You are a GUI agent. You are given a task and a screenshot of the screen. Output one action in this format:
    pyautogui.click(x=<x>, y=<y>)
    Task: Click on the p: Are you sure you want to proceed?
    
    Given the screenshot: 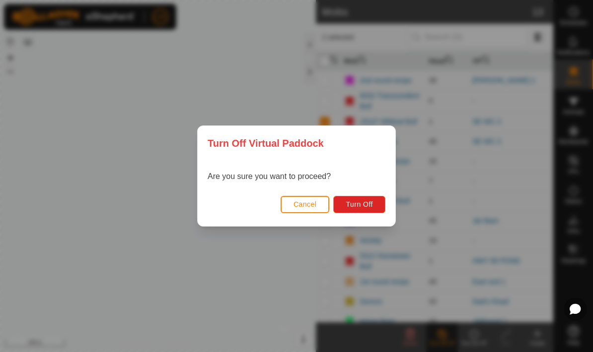 What is the action you would take?
    pyautogui.click(x=269, y=177)
    